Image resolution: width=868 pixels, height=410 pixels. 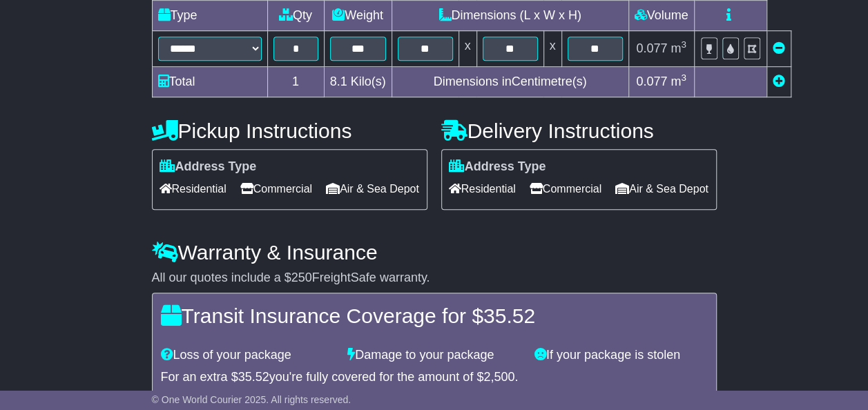 I want to click on h4: Pickup Instructions, so click(x=289, y=131).